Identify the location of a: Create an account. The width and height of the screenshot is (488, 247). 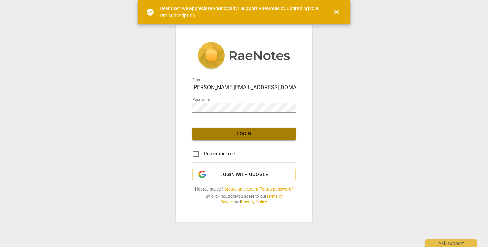
(241, 189).